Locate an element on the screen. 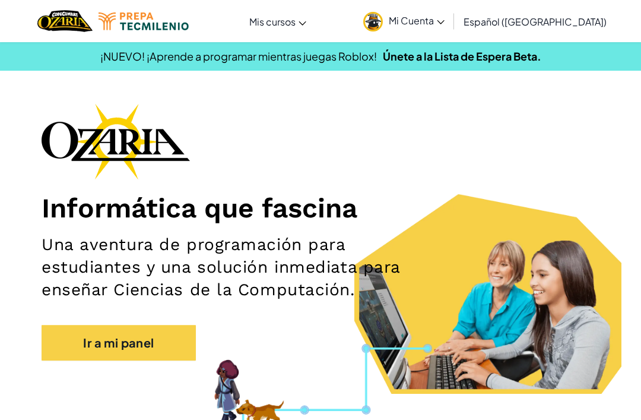 The width and height of the screenshot is (641, 420). a: Ir a mi panel is located at coordinates (119, 343).